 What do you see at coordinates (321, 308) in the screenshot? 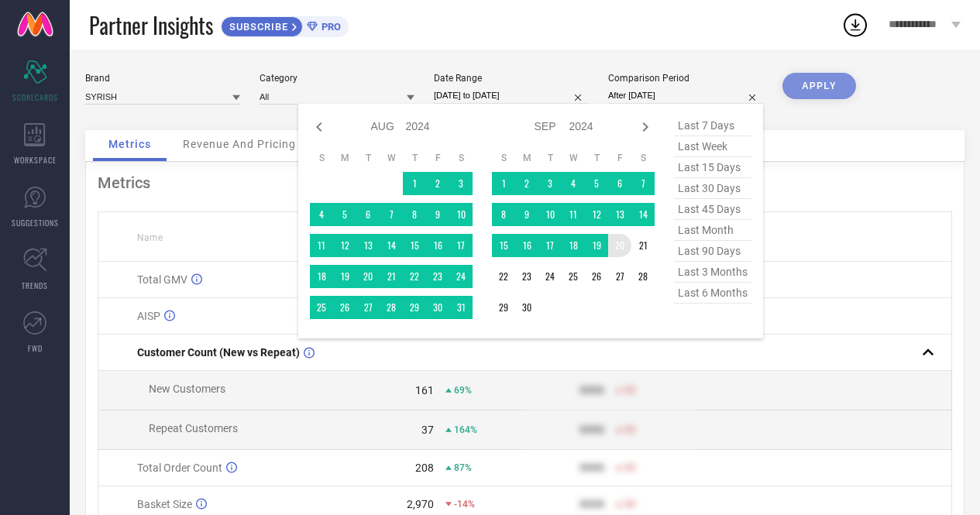
I see `td: Sun Aug 25 2024` at bounding box center [321, 308].